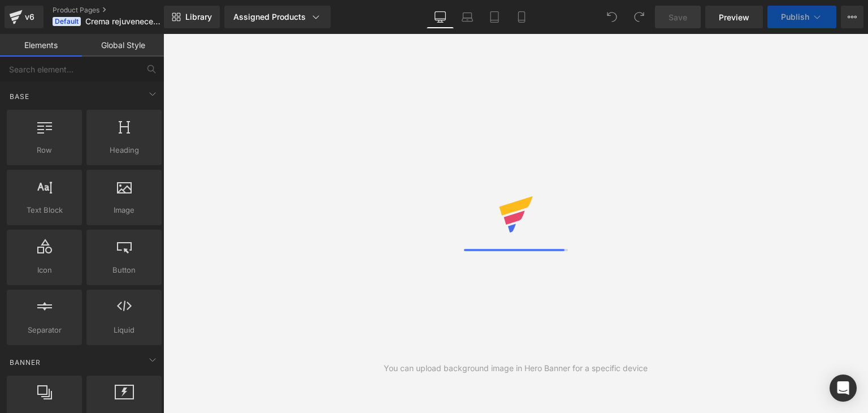  What do you see at coordinates (735, 17) in the screenshot?
I see `span: Preview` at bounding box center [735, 17].